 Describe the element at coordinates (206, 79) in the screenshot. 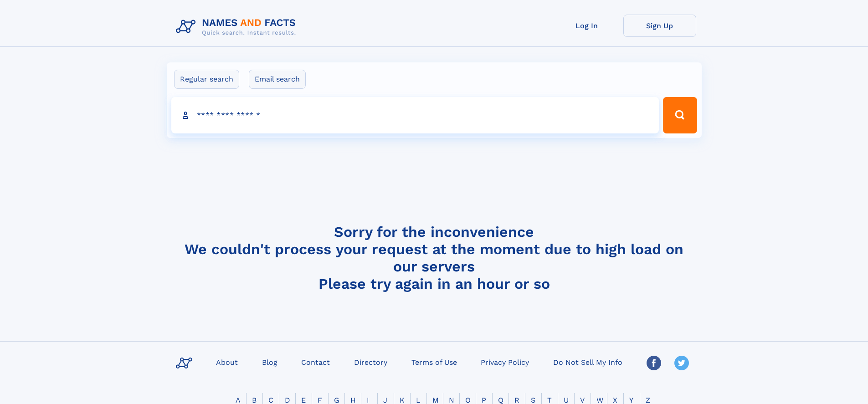

I see `label: Regular search` at that location.